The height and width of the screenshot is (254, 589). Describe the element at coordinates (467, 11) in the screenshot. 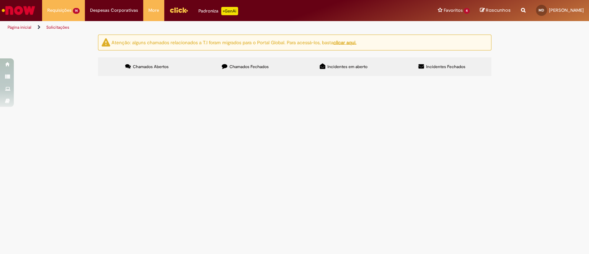

I see `span: 4` at that location.